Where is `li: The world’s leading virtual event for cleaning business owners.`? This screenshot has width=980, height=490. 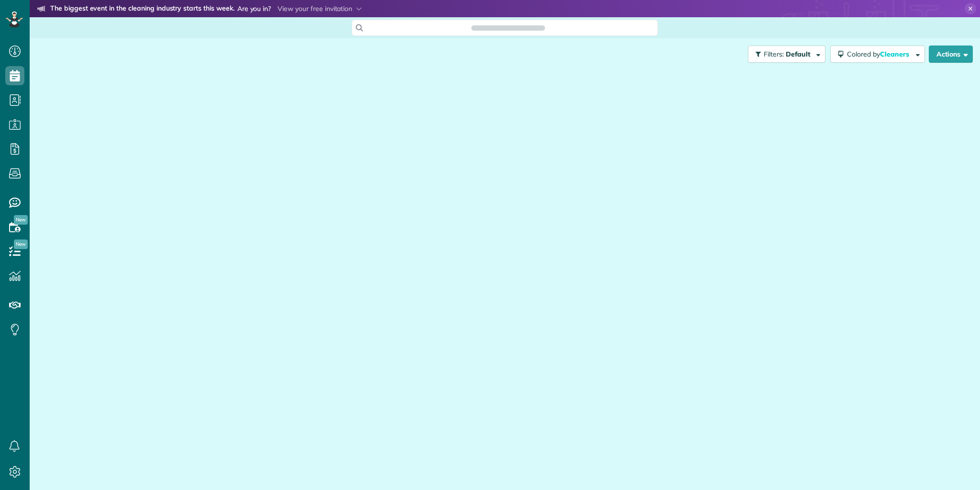
li: The world’s leading virtual event for cleaning business owners. is located at coordinates (229, 23).